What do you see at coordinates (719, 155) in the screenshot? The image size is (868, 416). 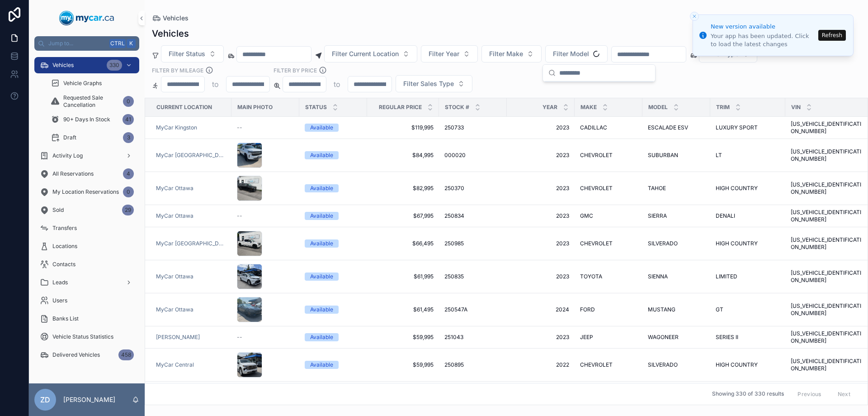 I see `span: LT` at bounding box center [719, 155].